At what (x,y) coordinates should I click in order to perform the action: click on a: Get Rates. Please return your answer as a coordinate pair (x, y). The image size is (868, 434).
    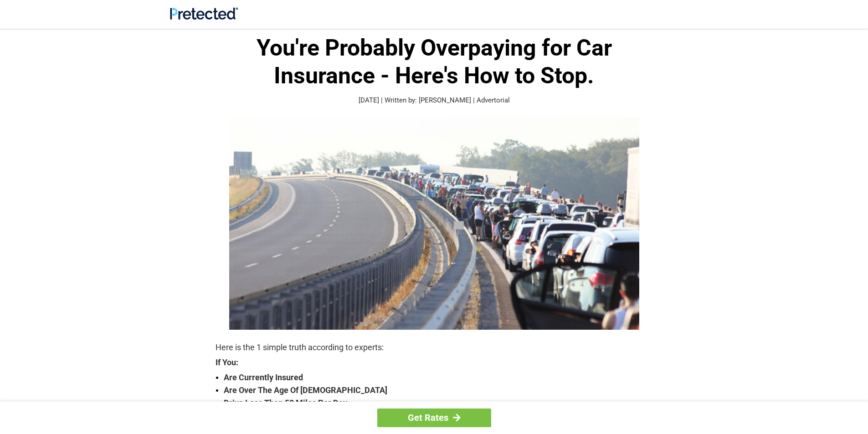
    Looking at the image, I should click on (434, 418).